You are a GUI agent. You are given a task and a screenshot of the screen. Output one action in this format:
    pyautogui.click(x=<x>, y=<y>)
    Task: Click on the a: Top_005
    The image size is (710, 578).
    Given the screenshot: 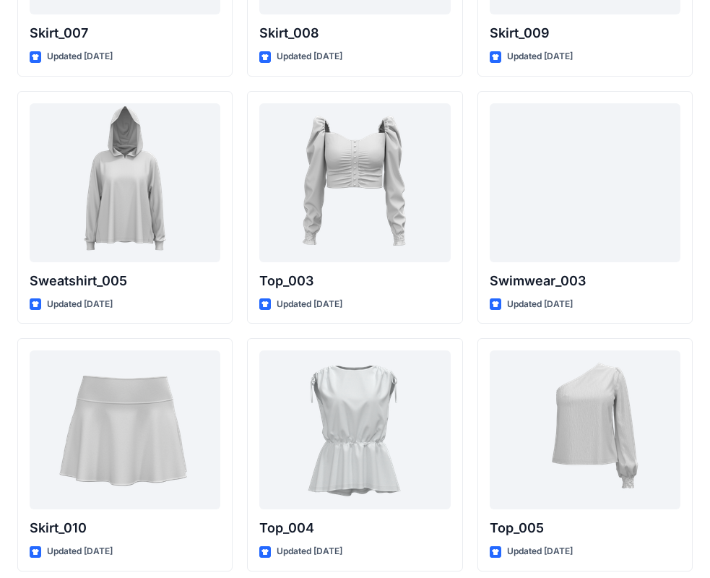 What is the action you would take?
    pyautogui.click(x=585, y=430)
    